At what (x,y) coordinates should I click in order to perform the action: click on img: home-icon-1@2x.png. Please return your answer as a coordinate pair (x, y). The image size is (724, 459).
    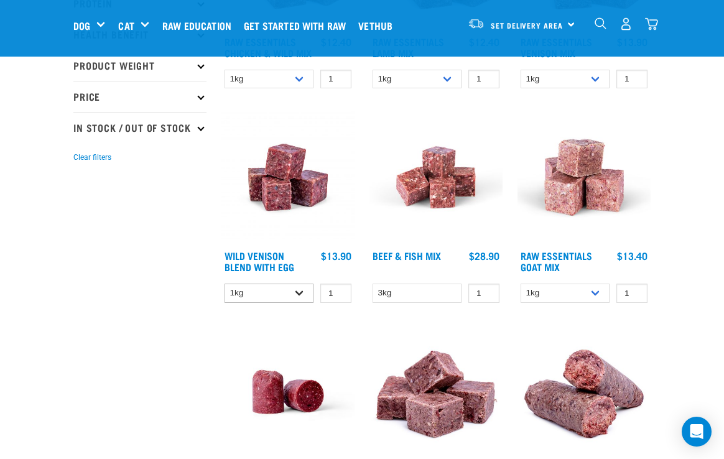
    Looking at the image, I should click on (600, 23).